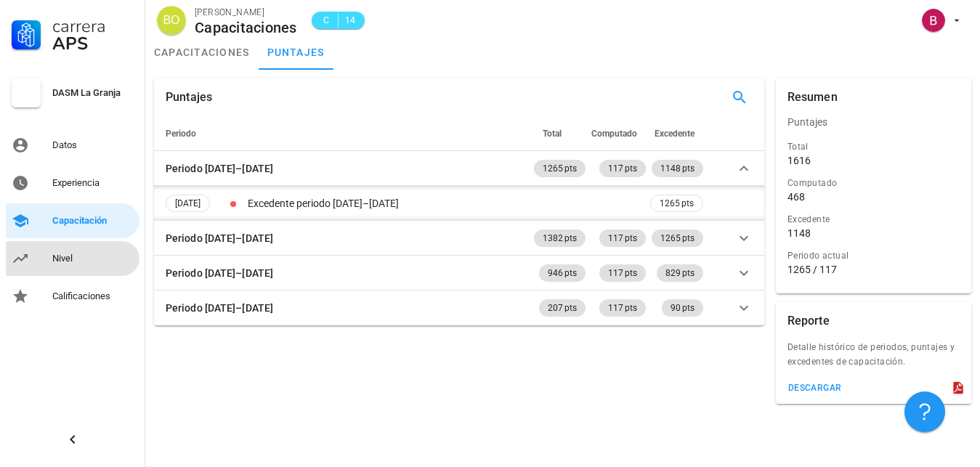  I want to click on span: Total, so click(552, 134).